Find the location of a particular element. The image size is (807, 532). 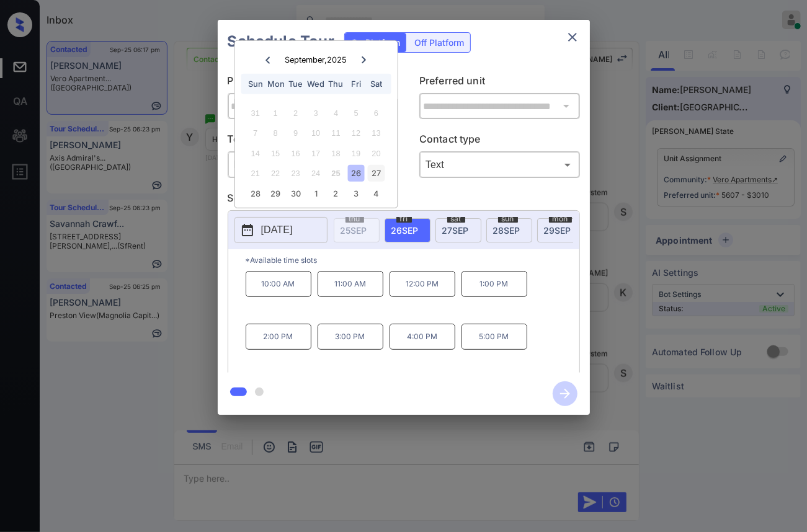

div: Sun is located at coordinates (255, 83).